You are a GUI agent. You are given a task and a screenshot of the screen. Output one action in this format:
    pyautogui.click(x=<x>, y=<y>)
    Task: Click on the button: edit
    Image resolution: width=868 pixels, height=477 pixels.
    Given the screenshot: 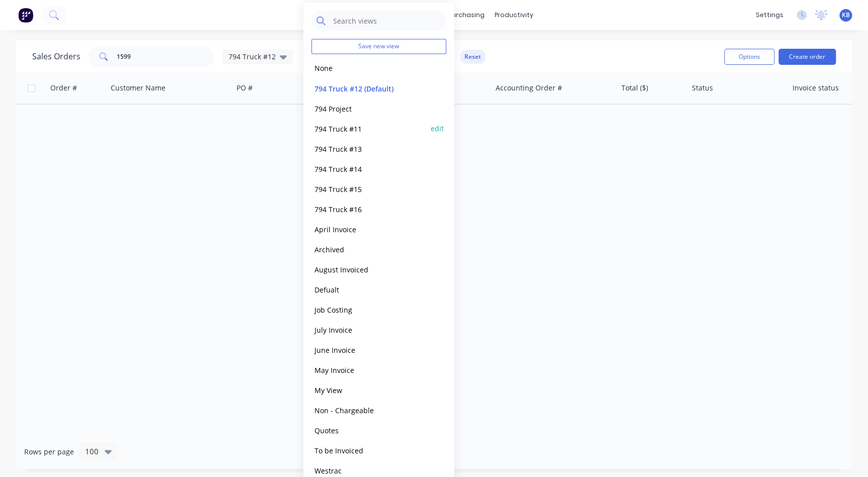 What is the action you would take?
    pyautogui.click(x=437, y=128)
    